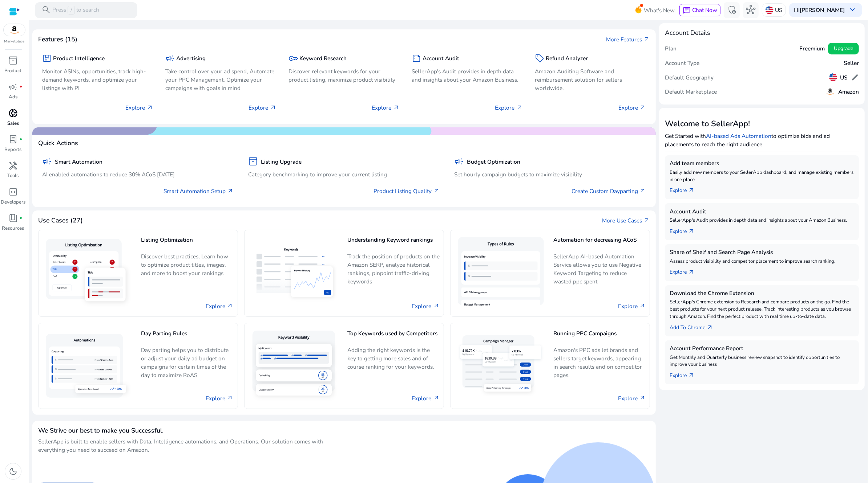 The image size is (868, 483). Describe the element at coordinates (295, 273) in the screenshot. I see `img: Understanding Keyword rankings` at that location.